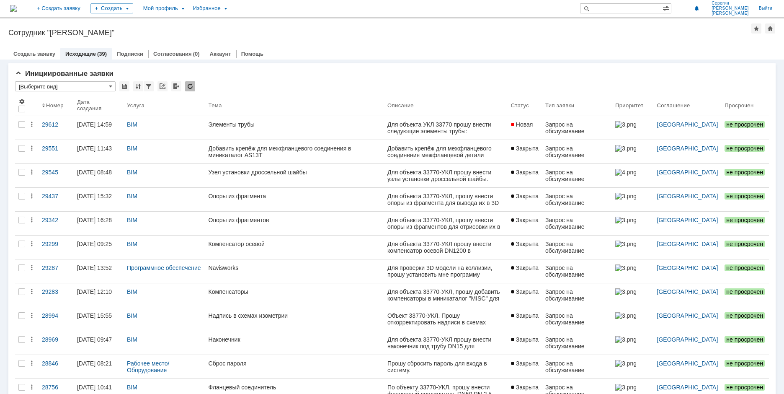  I want to click on th: Номер, so click(56, 105).